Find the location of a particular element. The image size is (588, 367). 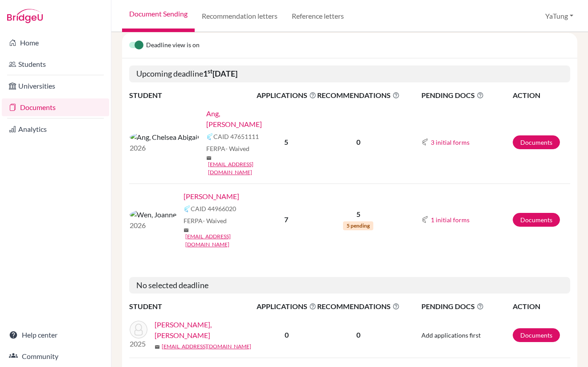

sup: st is located at coordinates (210, 71).